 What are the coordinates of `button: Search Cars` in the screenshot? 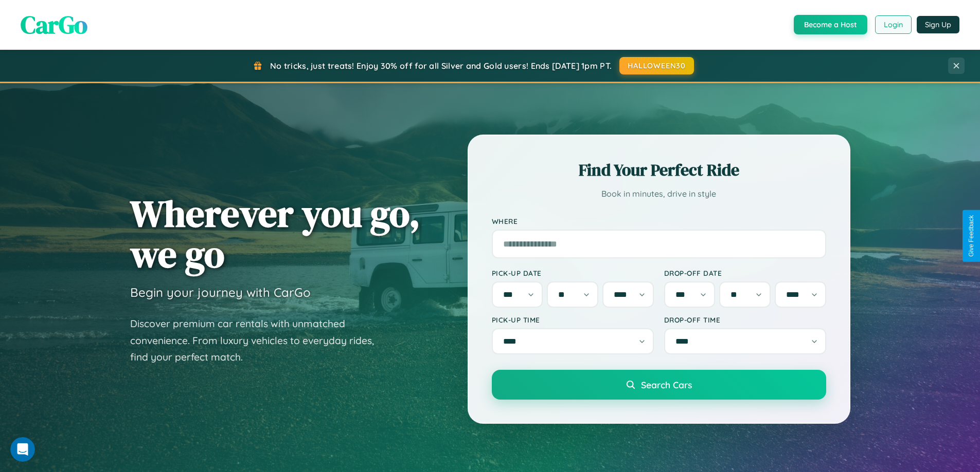 It's located at (659, 385).